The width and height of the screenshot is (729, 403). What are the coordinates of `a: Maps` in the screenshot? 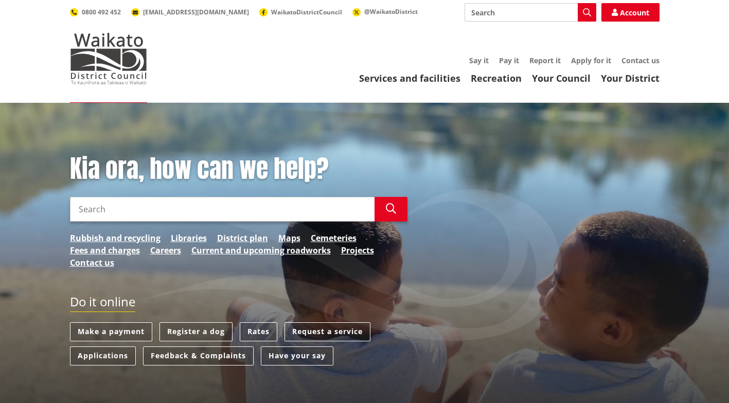 It's located at (289, 238).